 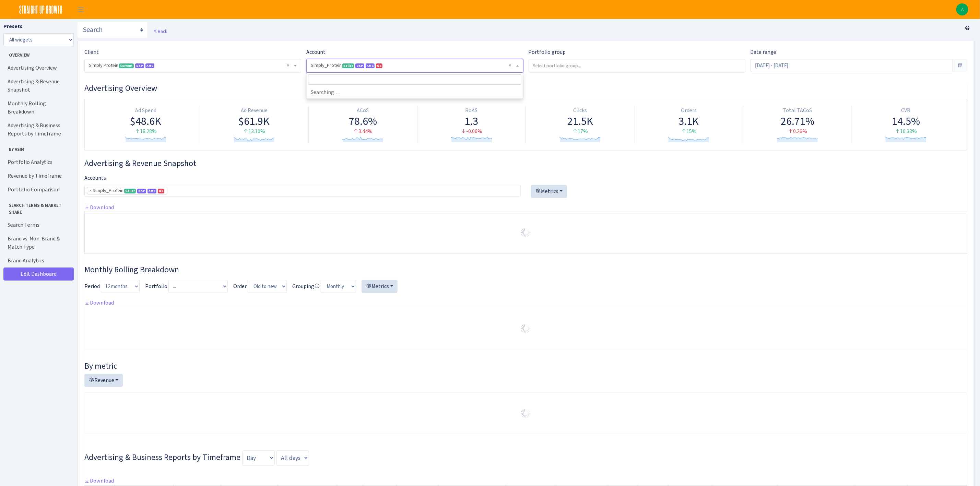 I want to click on li: Searching…, so click(x=415, y=93).